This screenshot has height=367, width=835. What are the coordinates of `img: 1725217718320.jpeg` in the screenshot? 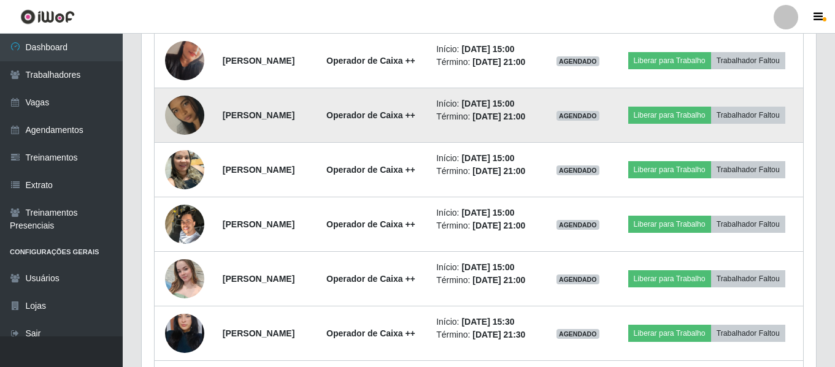 It's located at (185, 224).